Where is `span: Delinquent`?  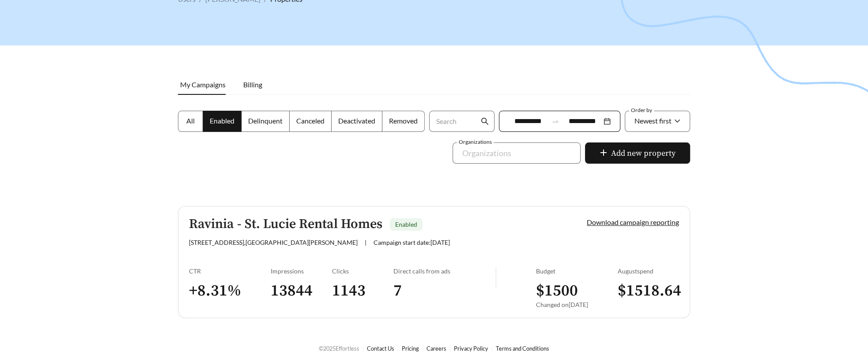
span: Delinquent is located at coordinates (265, 120).